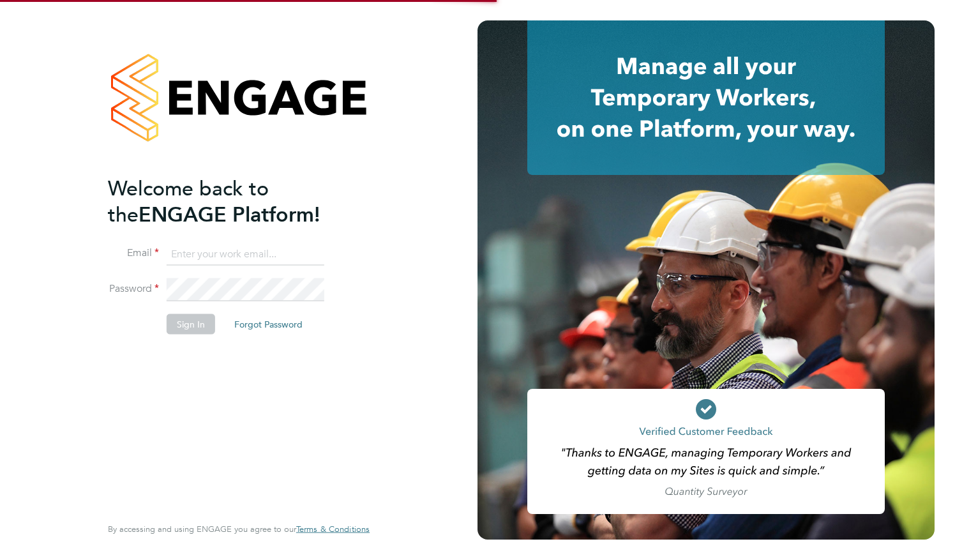 The height and width of the screenshot is (560, 955). I want to click on label: Password, so click(133, 289).